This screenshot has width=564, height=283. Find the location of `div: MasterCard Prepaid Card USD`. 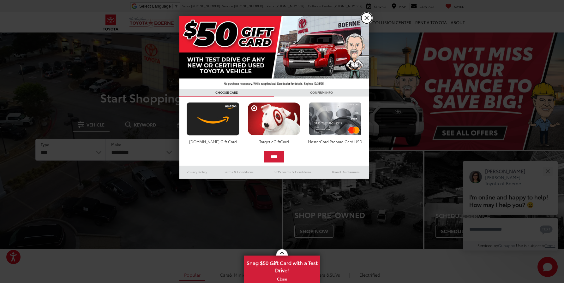

div: MasterCard Prepaid Card USD is located at coordinates (335, 142).